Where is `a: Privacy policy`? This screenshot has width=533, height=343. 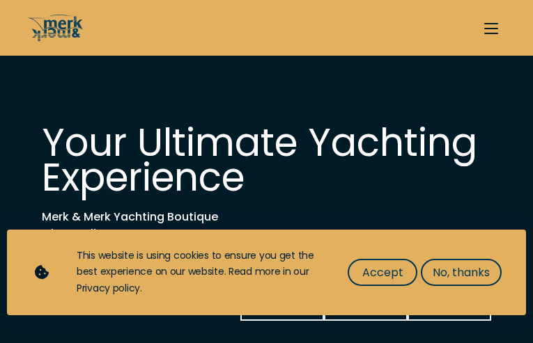
a: Privacy policy is located at coordinates (108, 288).